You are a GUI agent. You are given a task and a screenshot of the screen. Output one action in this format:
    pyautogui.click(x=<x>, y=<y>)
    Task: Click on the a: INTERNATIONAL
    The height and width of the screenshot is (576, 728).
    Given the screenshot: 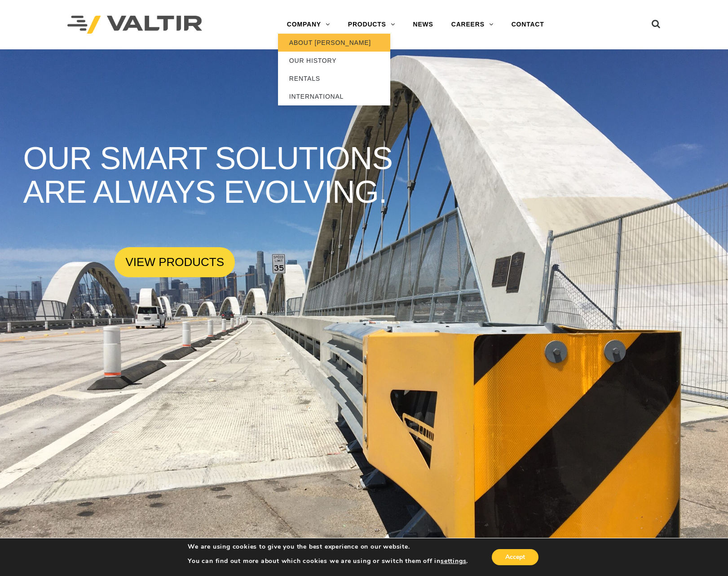 What is the action you would take?
    pyautogui.click(x=334, y=97)
    